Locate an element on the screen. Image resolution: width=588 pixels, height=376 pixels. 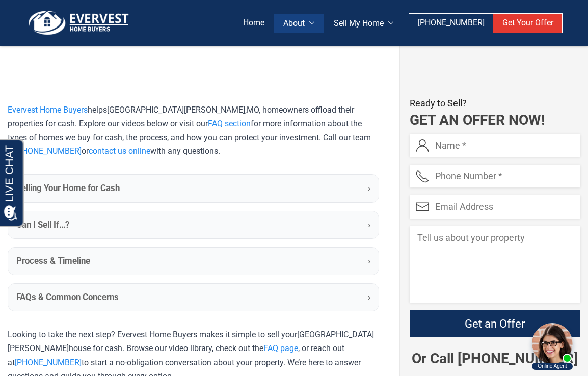
p: Ready to Sell? is located at coordinates (495, 103).